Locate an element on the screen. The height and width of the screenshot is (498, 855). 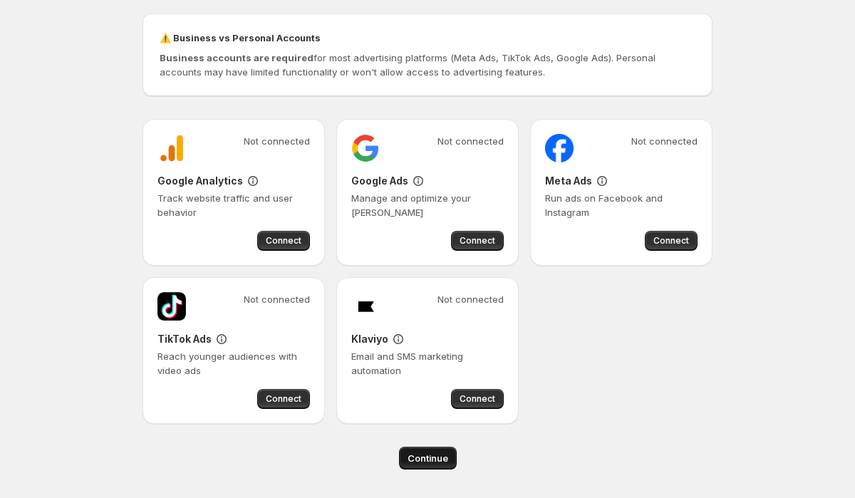
h3: Meta Ads is located at coordinates (569, 181).